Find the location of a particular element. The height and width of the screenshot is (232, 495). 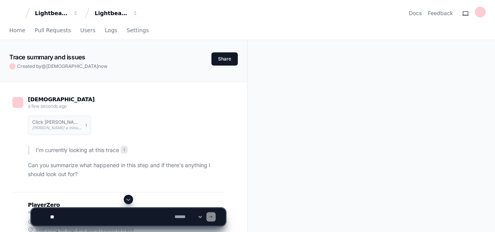

div: Lightbeam Health Solutions is located at coordinates (111, 13).